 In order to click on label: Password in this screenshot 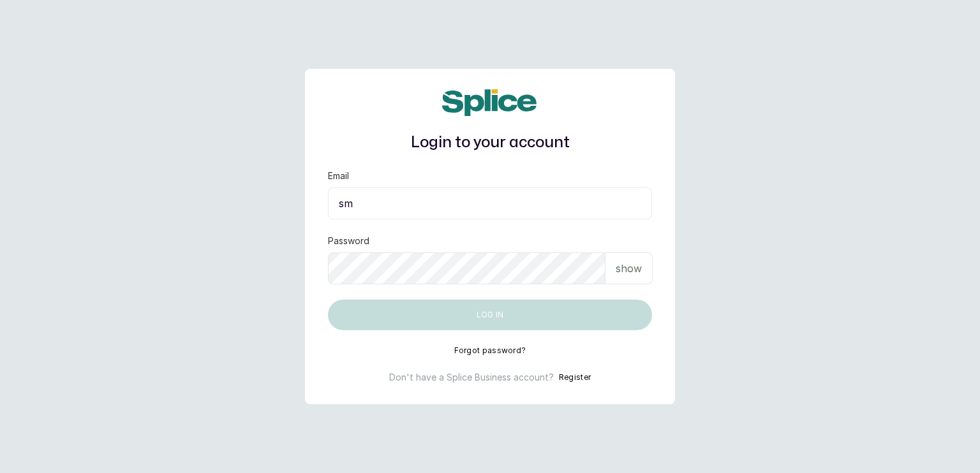, I will do `click(348, 241)`.